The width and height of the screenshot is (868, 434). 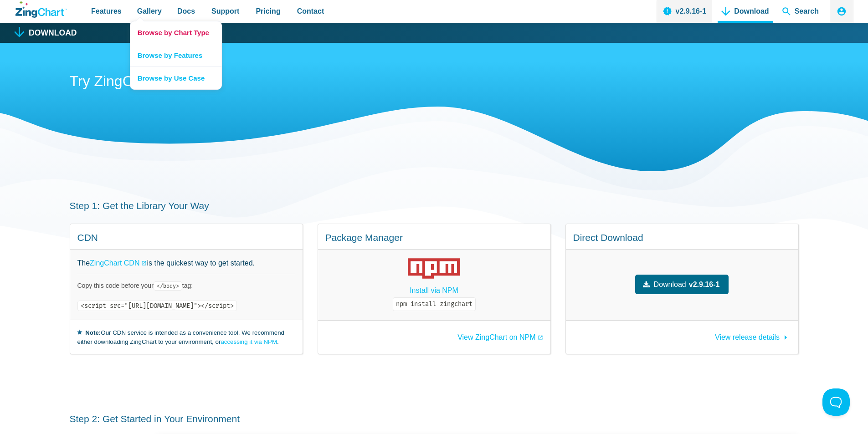 What do you see at coordinates (753, 335) in the screenshot?
I see `a: View release details` at bounding box center [753, 335].